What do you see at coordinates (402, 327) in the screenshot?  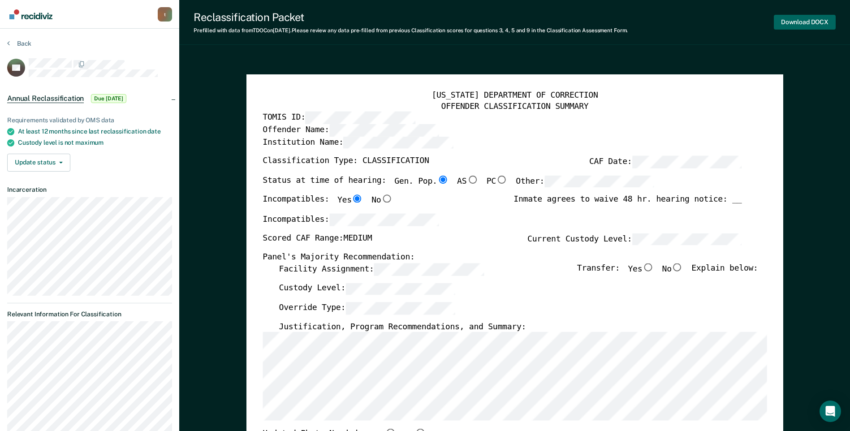 I see `label: Justification, Program Recommendations, and Summary:` at bounding box center [402, 327].